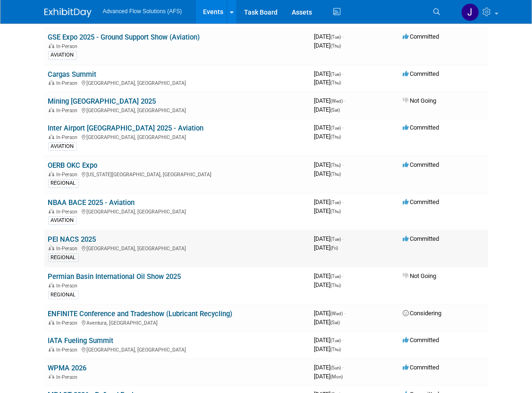 This screenshot has width=532, height=393. I want to click on img: Jeff Rizner, so click(470, 12).